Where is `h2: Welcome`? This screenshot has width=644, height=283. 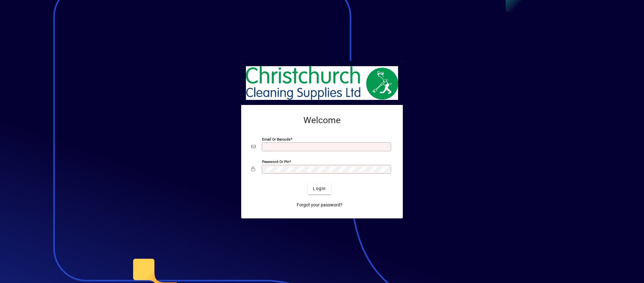
h2: Welcome is located at coordinates (322, 121).